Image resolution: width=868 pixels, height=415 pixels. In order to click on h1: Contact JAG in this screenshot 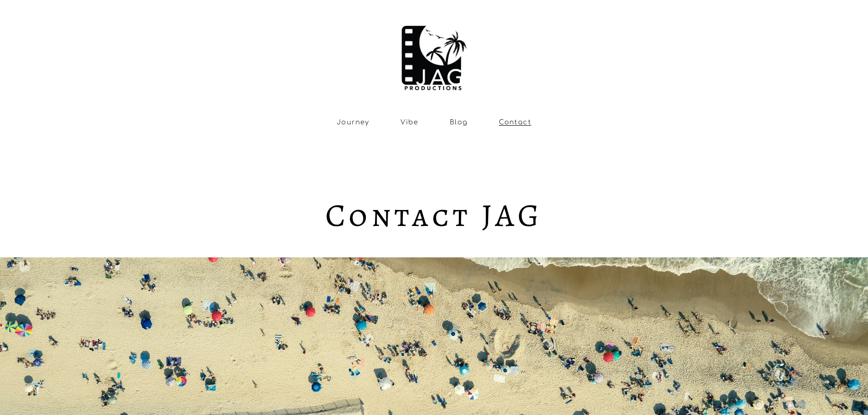, I will do `click(434, 215)`.